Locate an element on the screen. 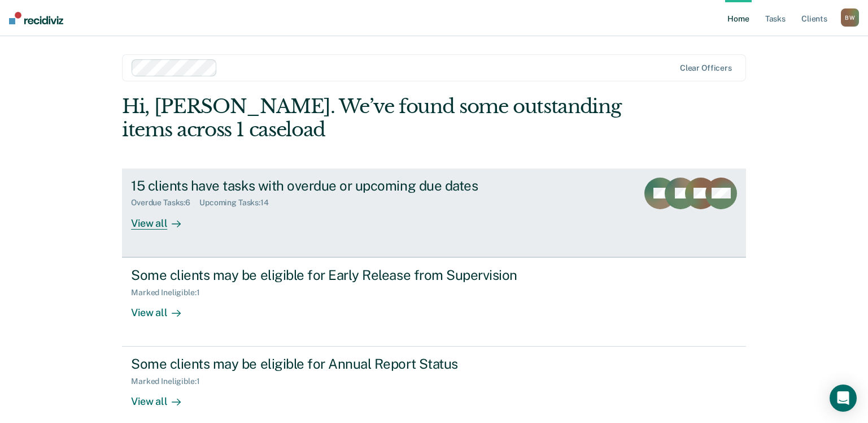 The height and width of the screenshot is (423, 868). div: Overdue Tasks : 6 is located at coordinates (165, 202).